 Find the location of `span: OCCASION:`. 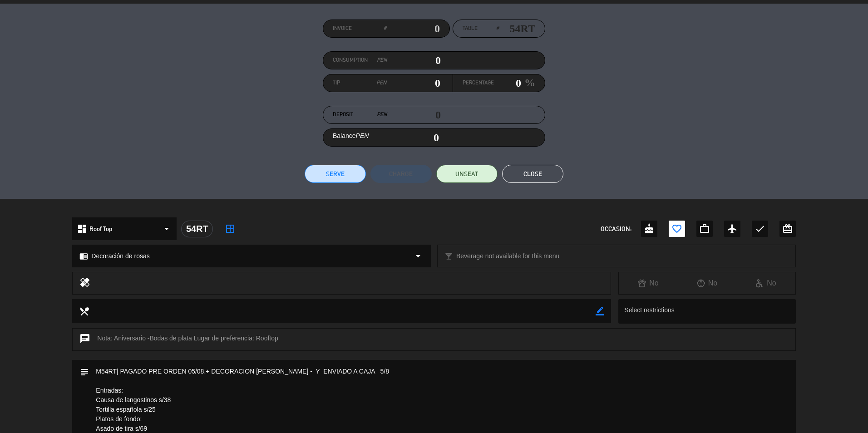

span: OCCASION: is located at coordinates (616, 229).